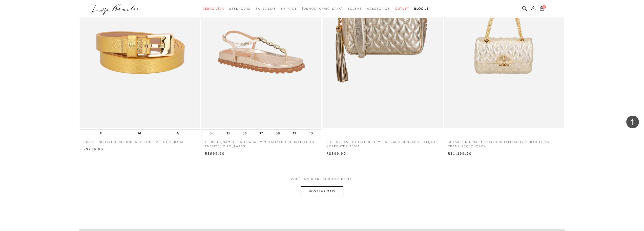 Image resolution: width=644 pixels, height=231 pixels. What do you see at coordinates (333, 179) in the screenshot?
I see `span: PRODUTOS DE` at bounding box center [333, 179].